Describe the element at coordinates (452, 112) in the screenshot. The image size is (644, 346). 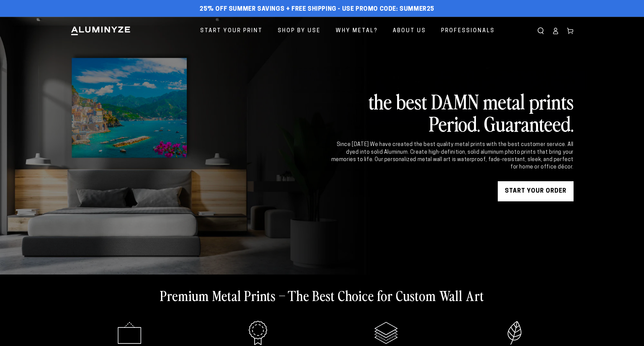
I see `h2: the best DAMN metal prints Period. Guaranteed.` at that location.